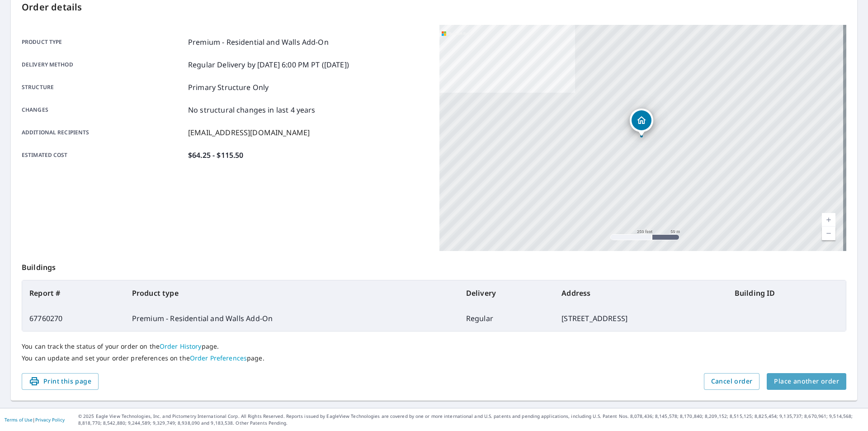 The image size is (868, 431). Describe the element at coordinates (292, 293) in the screenshot. I see `th: Product type` at that location.